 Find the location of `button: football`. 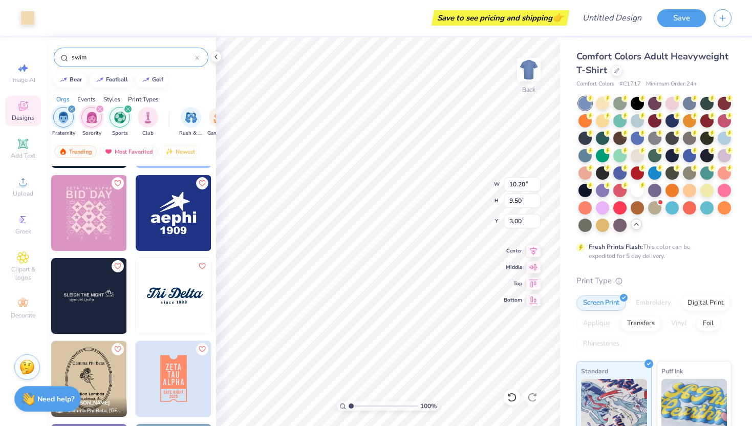

button: football is located at coordinates (111, 80).